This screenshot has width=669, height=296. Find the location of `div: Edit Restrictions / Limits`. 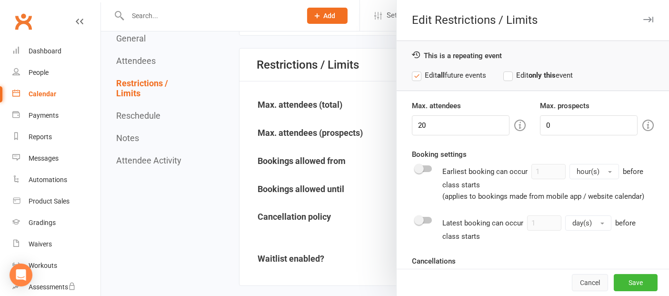

div: Edit Restrictions / Limits is located at coordinates (533, 20).